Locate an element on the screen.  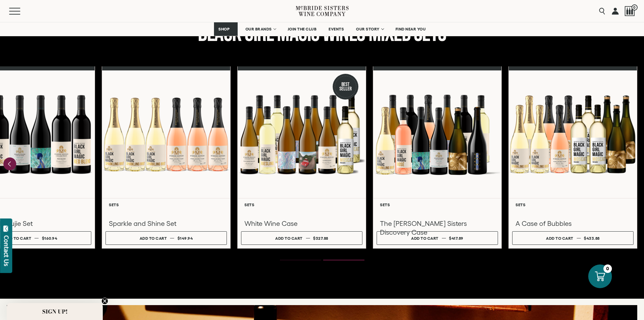
a: Best Seller White Wine Case Sets White Wine Case Add to cart $327.88 is located at coordinates (301, 158).